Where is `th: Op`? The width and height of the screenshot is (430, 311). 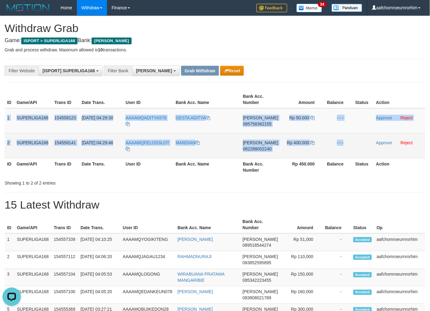 th: Op is located at coordinates (400, 224).